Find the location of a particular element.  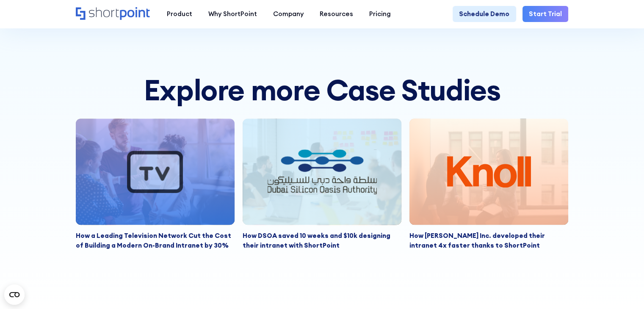

a: Resources is located at coordinates (337, 14).